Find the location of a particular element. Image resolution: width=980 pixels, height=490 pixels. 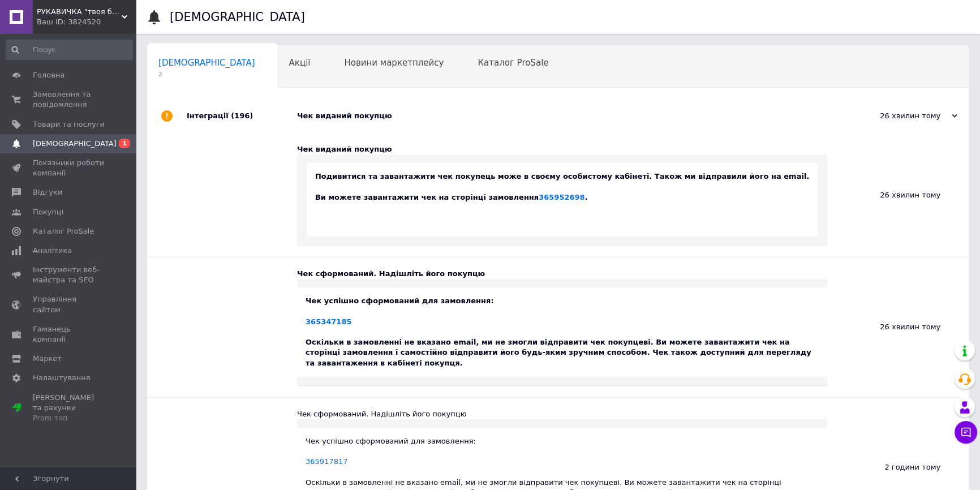

div: Ваш ID: 3824520 is located at coordinates (86, 22).